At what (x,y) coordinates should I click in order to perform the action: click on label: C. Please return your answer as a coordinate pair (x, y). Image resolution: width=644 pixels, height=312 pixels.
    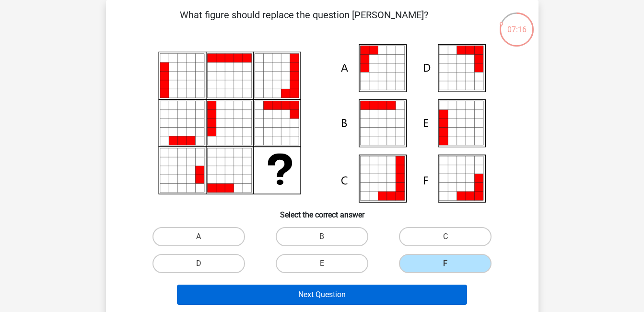
    Looking at the image, I should click on (445, 237).